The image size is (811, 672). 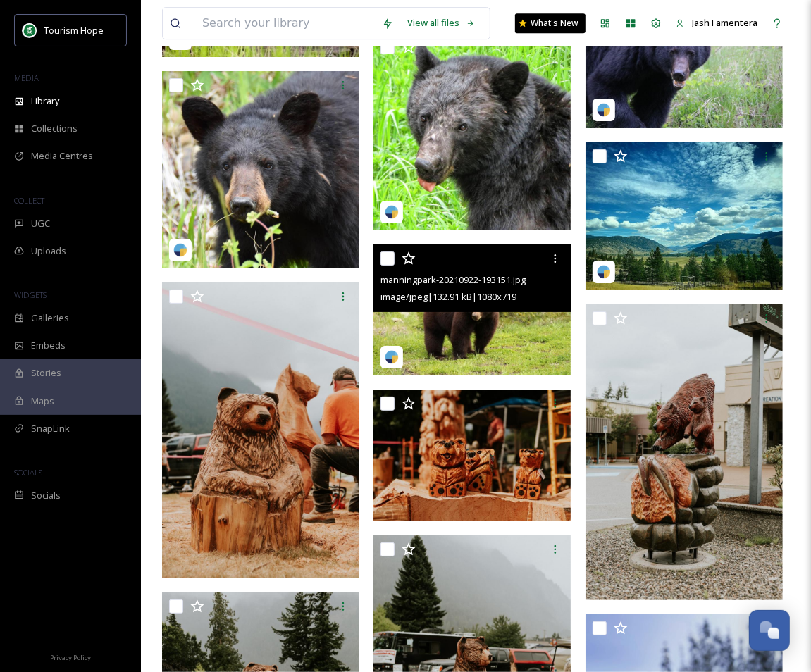 What do you see at coordinates (442, 23) in the screenshot?
I see `a: View all files` at bounding box center [442, 23].